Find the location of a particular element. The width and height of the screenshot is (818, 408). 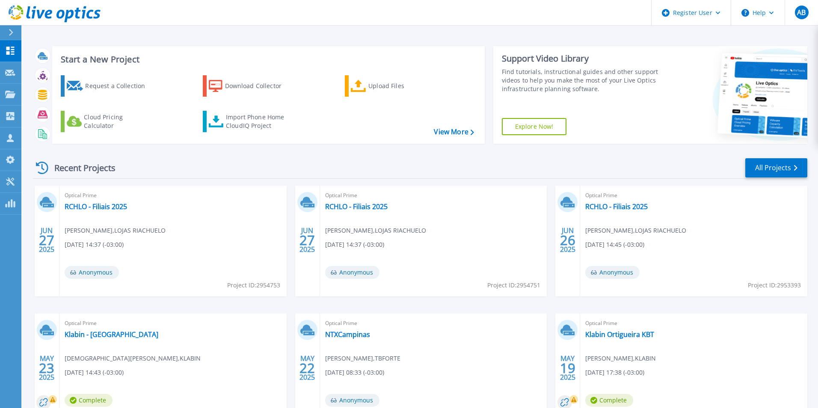

a: Download Collector is located at coordinates (250, 86).